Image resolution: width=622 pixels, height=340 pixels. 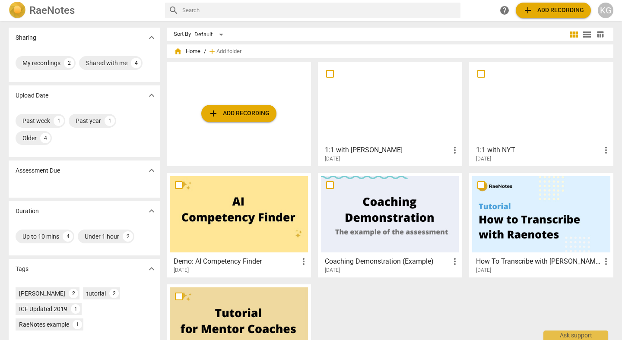 What do you see at coordinates (178, 51) in the screenshot?
I see `span: home` at bounding box center [178, 51].